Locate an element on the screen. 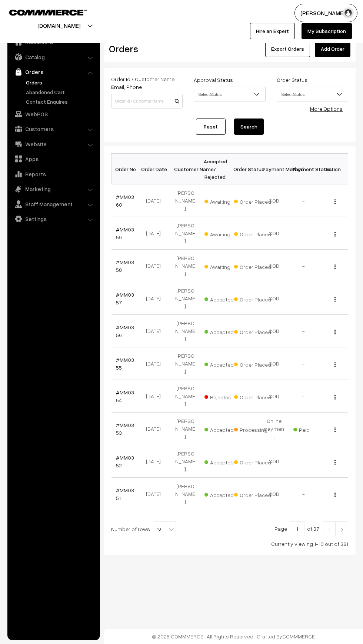 This screenshot has width=363, height=644. span: Number of rows is located at coordinates (130, 529).